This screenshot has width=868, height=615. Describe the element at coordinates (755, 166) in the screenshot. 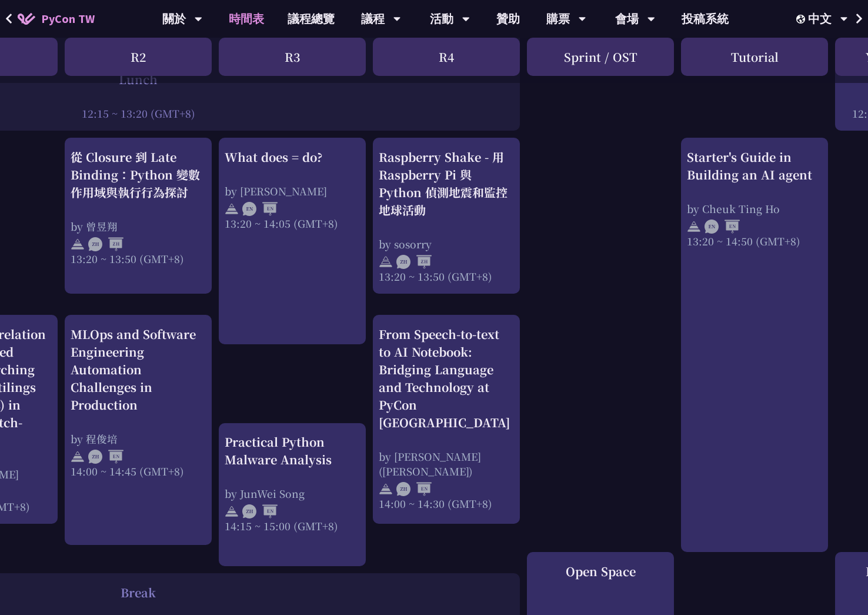

I see `div: Starter's Guide in Building an AI agent` at that location.